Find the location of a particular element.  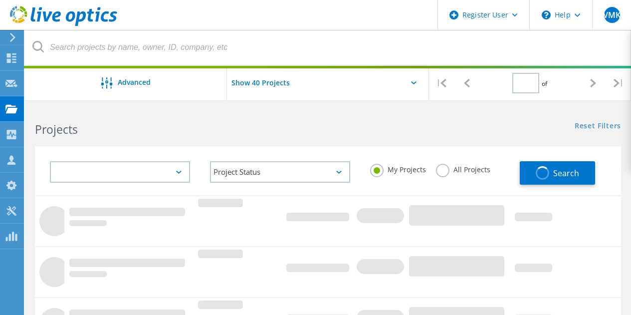

span: Search is located at coordinates (566, 173).